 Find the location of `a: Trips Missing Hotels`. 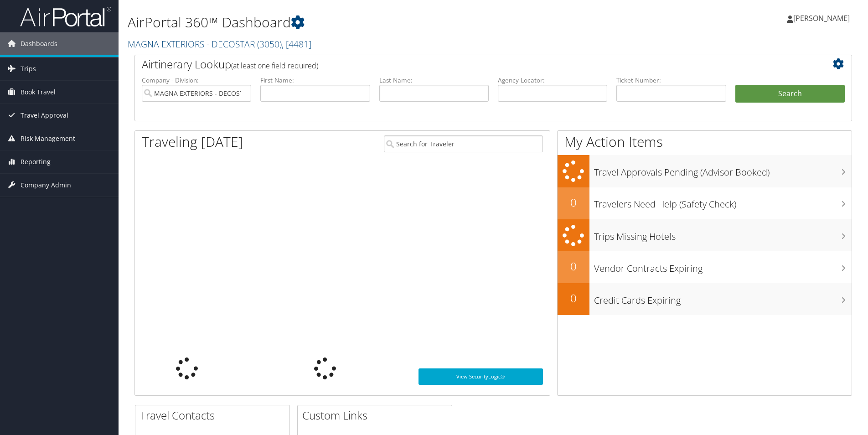

a: Trips Missing Hotels is located at coordinates (705, 235).